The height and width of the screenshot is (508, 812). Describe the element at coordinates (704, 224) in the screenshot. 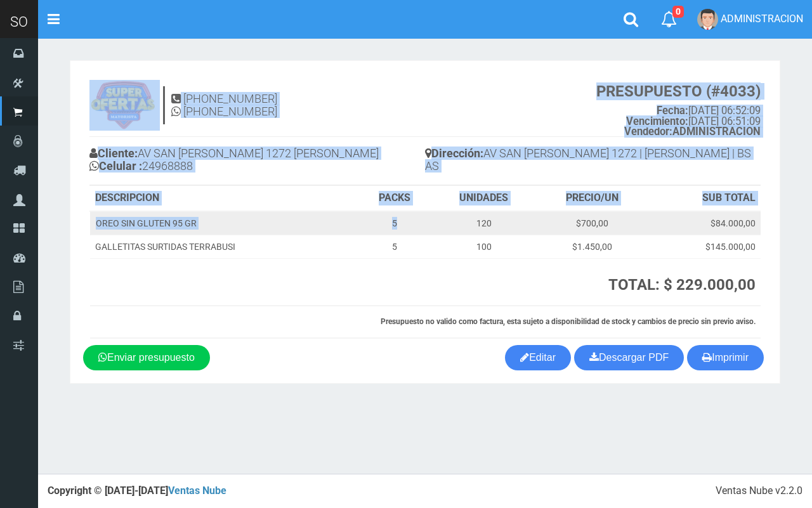

I see `td: $84.000,00` at that location.